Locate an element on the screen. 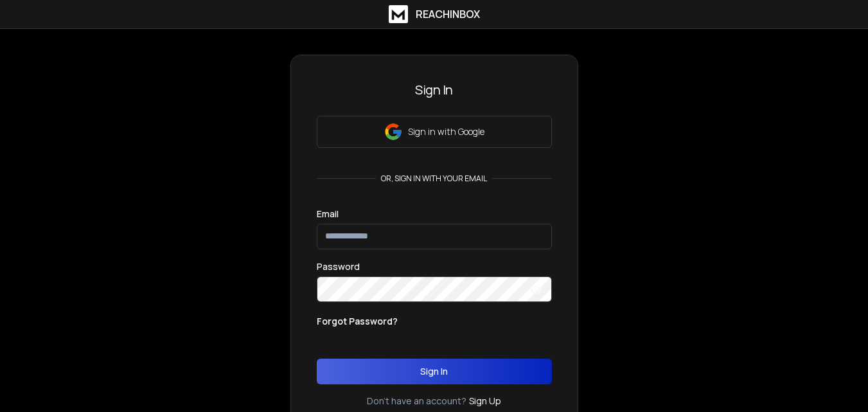 The width and height of the screenshot is (868, 412). a: Sign Up is located at coordinates (484, 401).